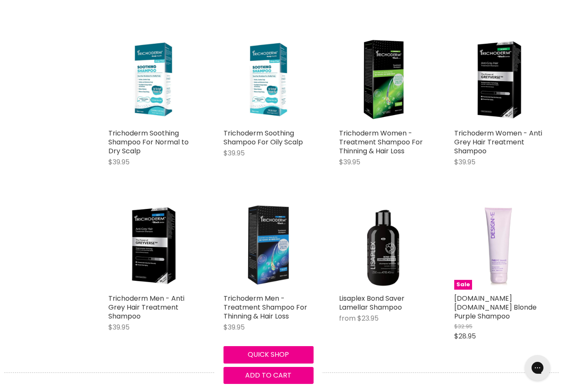 The image size is (563, 392). I want to click on img: Lisaplex Bond Saver Lamellar Shampoo, so click(384, 245).